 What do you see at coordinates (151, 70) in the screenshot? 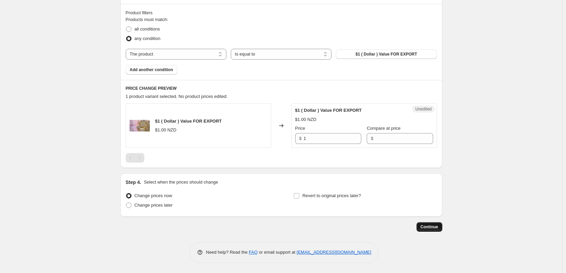
I see `span: Add another condition` at bounding box center [151, 70].